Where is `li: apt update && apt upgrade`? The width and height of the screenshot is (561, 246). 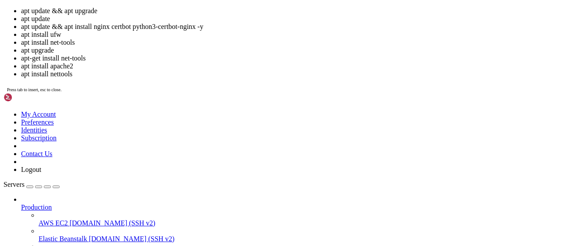 li: apt update && apt upgrade is located at coordinates (289, 11).